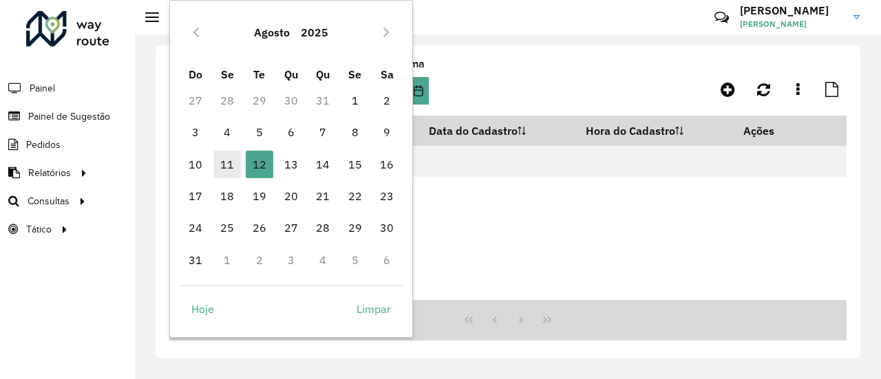 The width and height of the screenshot is (881, 379). I want to click on span: 11, so click(227, 164).